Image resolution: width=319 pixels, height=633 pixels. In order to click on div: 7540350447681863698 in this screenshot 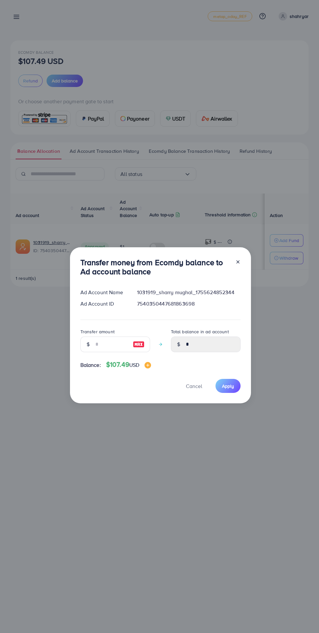, I will do `click(189, 304)`.